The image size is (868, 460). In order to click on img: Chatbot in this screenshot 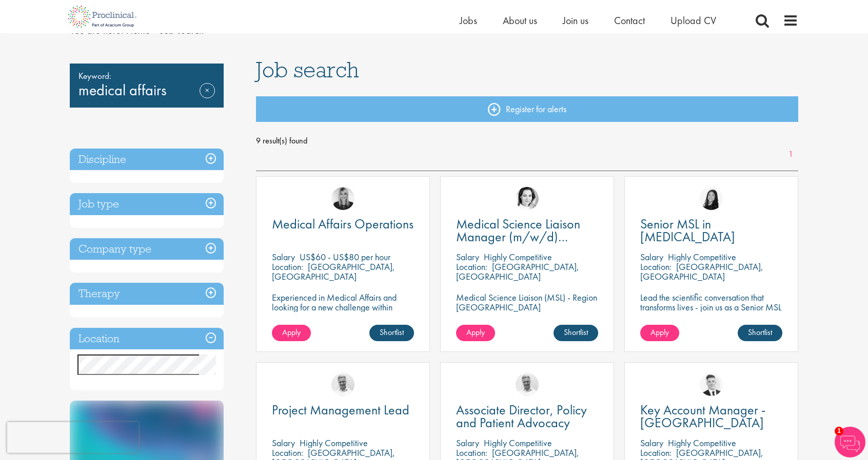, I will do `click(850, 442)`.